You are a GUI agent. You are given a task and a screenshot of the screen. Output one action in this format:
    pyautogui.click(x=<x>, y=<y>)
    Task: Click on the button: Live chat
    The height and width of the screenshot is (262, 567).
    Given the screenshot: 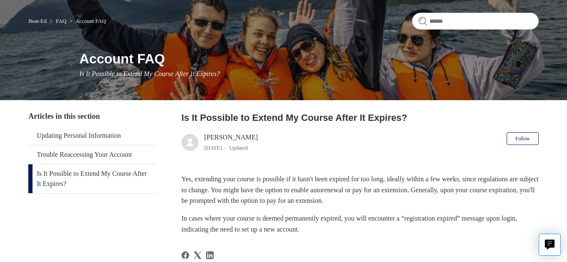 What is the action you would take?
    pyautogui.click(x=549, y=244)
    